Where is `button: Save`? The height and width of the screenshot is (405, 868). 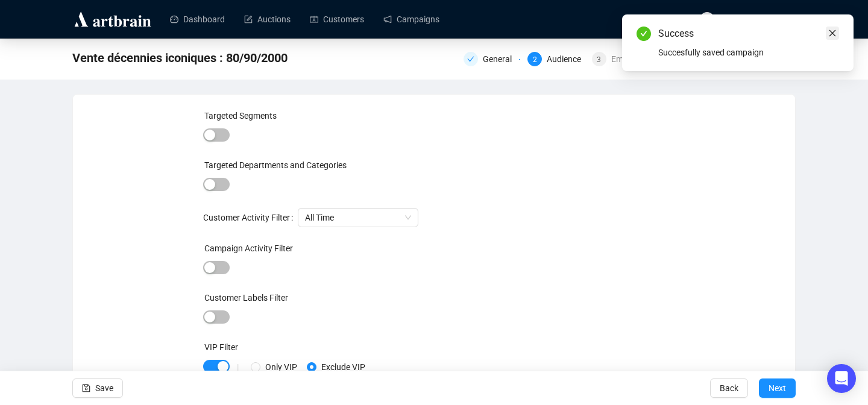
button: Save is located at coordinates (97, 388).